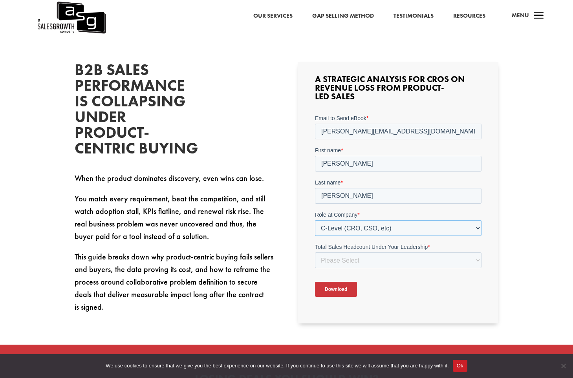  What do you see at coordinates (175, 282) in the screenshot?
I see `p: This guide breaks down why product-centric buying fails sellers and buyers, the data proving its ...` at bounding box center [175, 282].